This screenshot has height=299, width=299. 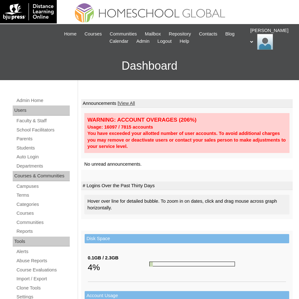 I want to click on a: Mailbox, so click(x=153, y=34).